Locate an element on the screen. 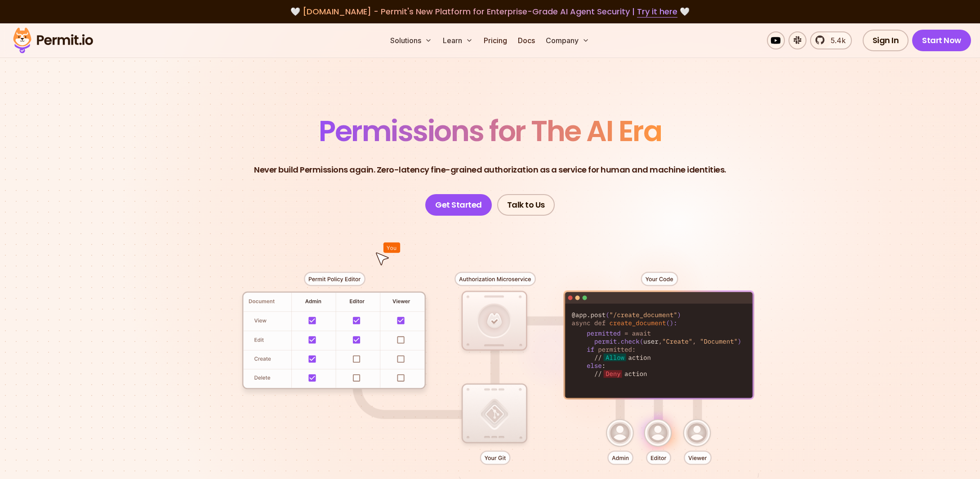 The height and width of the screenshot is (479, 980). a: Start Now is located at coordinates (941, 41).